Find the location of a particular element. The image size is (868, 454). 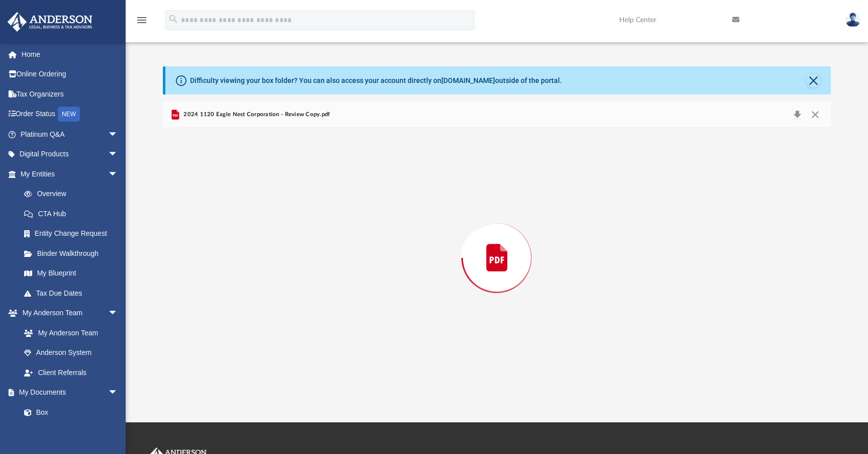

a: My Entitiesarrow_drop_down is located at coordinates (70, 174).